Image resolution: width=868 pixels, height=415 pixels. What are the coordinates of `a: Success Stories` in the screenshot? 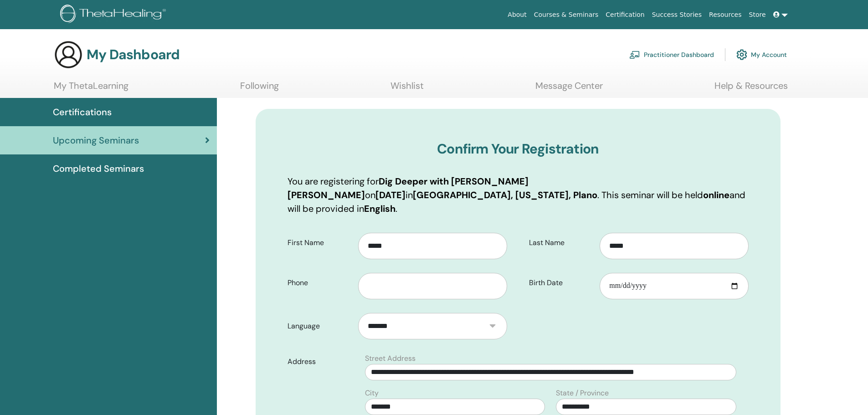 It's located at (676, 15).